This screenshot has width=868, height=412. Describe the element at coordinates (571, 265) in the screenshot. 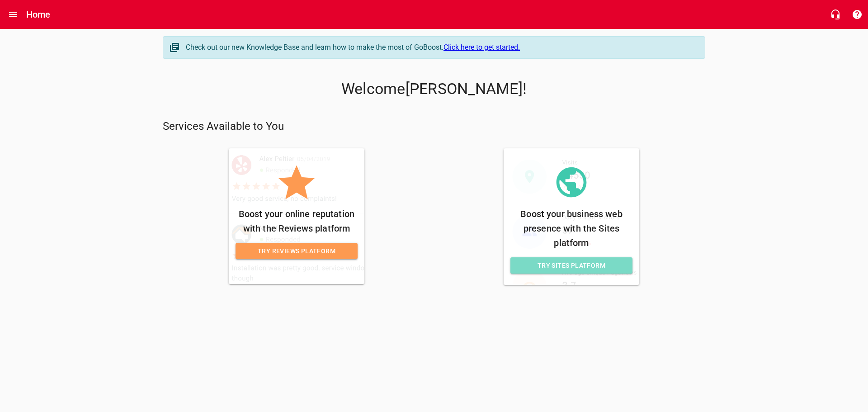

I see `span: Try Sites Platform` at that location.